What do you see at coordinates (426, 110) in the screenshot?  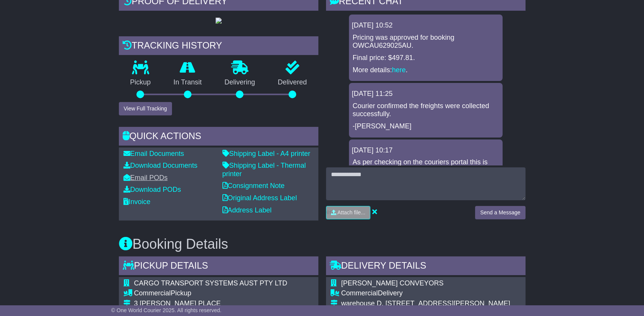 I see `p: Courier confirmed the freights were collected successfully.` at bounding box center [426, 110].